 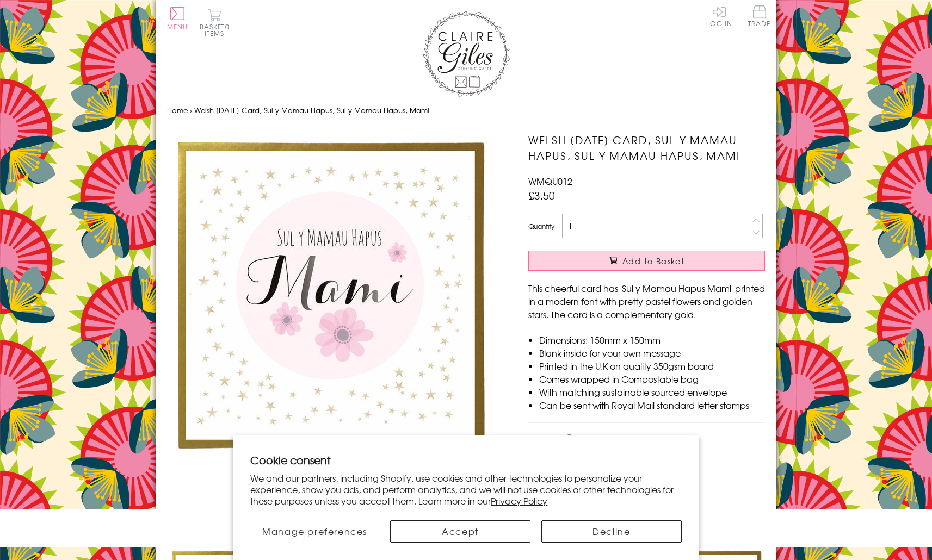 What do you see at coordinates (541, 195) in the screenshot?
I see `span: £3.50` at bounding box center [541, 195].